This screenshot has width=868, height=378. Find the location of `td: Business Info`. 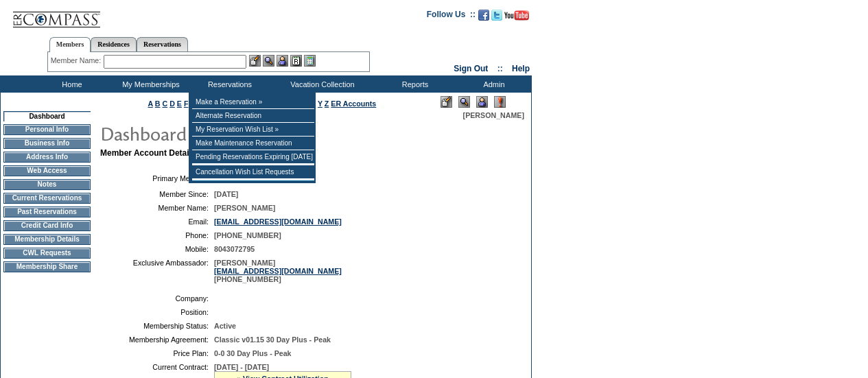

td: Business Info is located at coordinates (46, 144).